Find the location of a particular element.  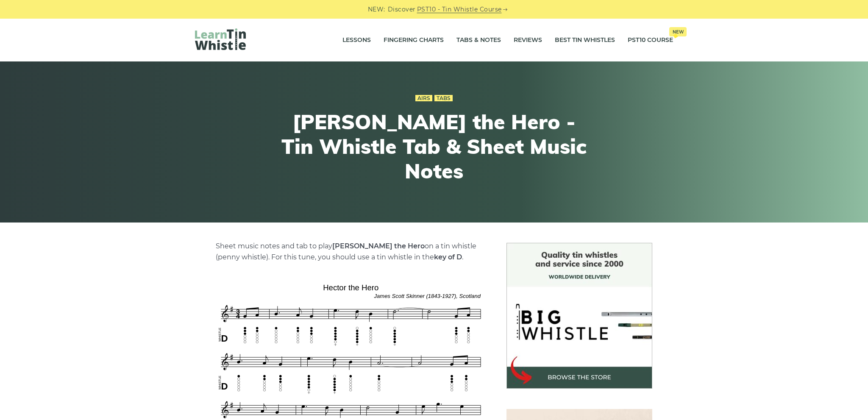

img: LearnTinWhistle.com is located at coordinates (221, 39).